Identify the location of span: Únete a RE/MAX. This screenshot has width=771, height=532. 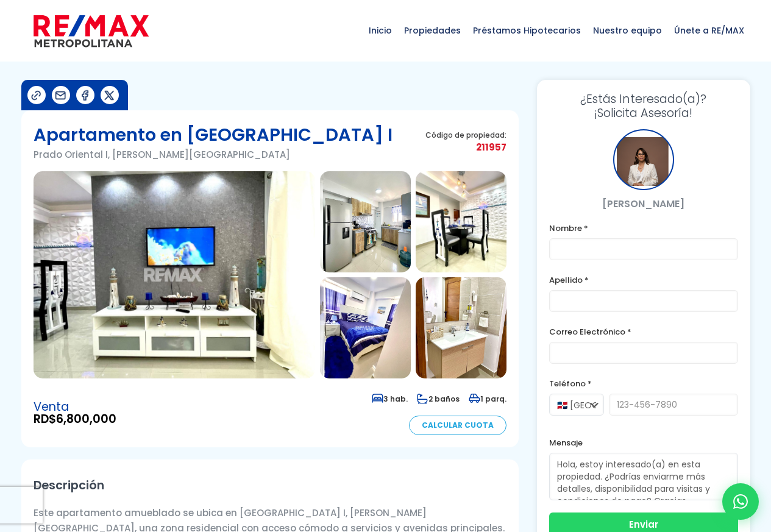
(709, 31).